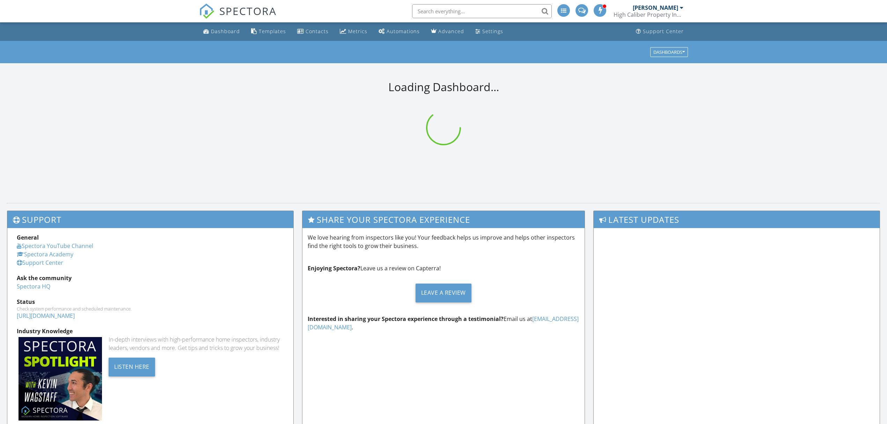 The width and height of the screenshot is (887, 424). What do you see at coordinates (45, 254) in the screenshot?
I see `a: Spectora Academy` at bounding box center [45, 254].